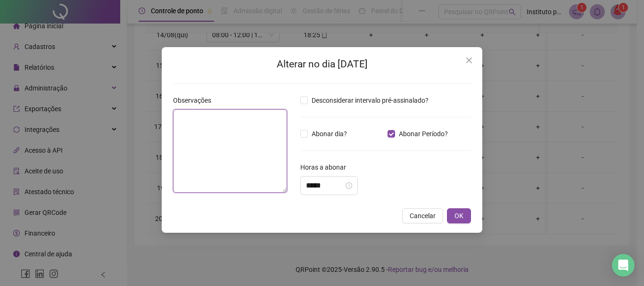 This screenshot has width=644, height=286. I want to click on button: OK, so click(458, 216).